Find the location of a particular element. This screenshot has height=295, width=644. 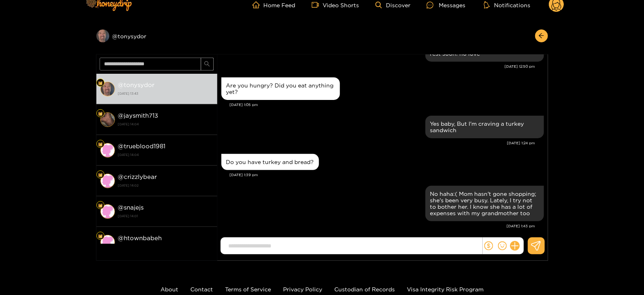

span: home is located at coordinates (258, 5).